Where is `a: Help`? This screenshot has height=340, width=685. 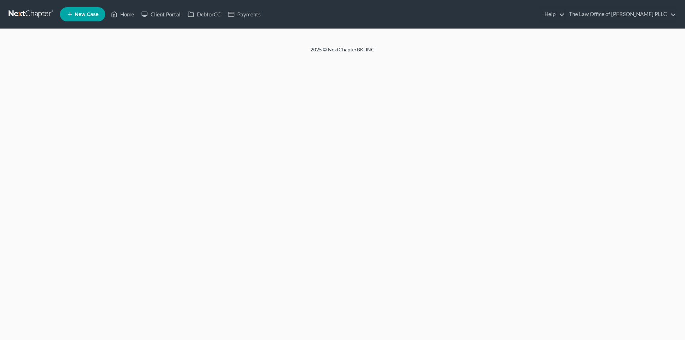
a: Help is located at coordinates (553, 14).